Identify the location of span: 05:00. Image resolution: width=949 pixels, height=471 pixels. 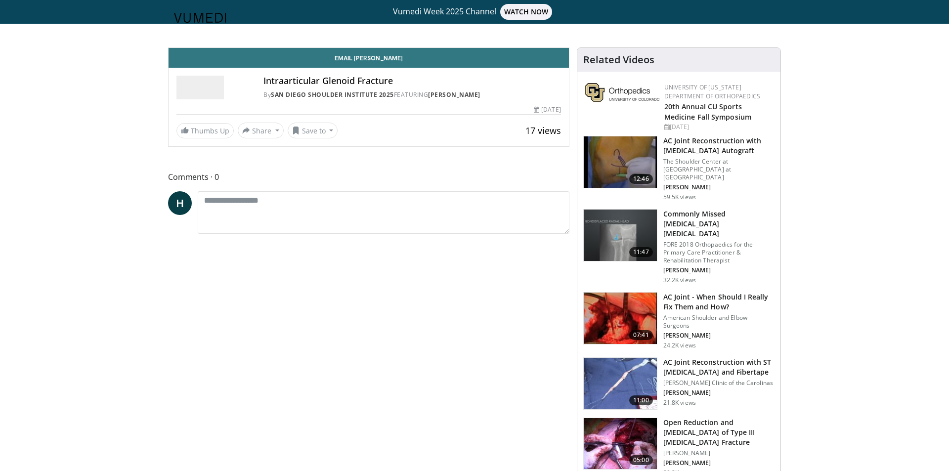
(641, 460).